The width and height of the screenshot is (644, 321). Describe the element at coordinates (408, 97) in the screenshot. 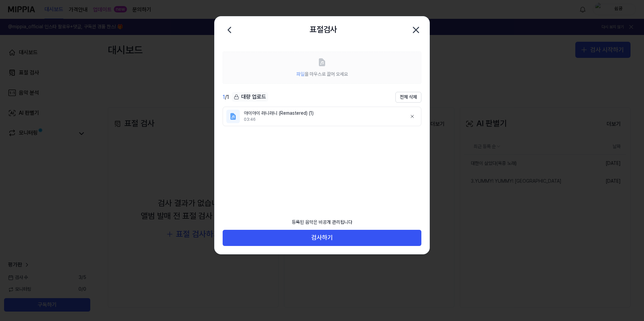

I see `button: 전체 삭제` at that location.